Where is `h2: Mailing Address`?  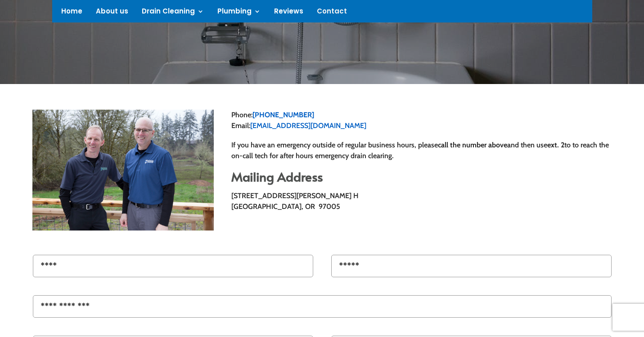
h2: Mailing Address is located at coordinates (422, 179).